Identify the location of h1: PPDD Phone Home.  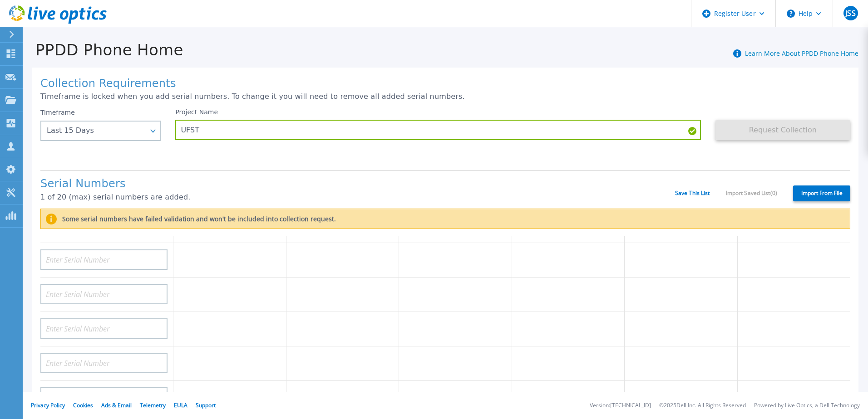
(103, 50).